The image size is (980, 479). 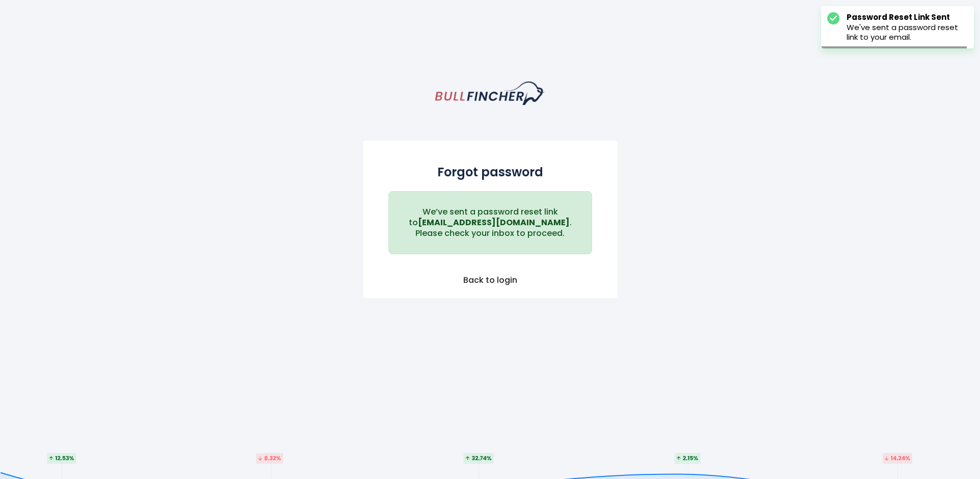 What do you see at coordinates (907, 27) in the screenshot?
I see `div: We've sent a password reset link to your email.` at bounding box center [907, 27].